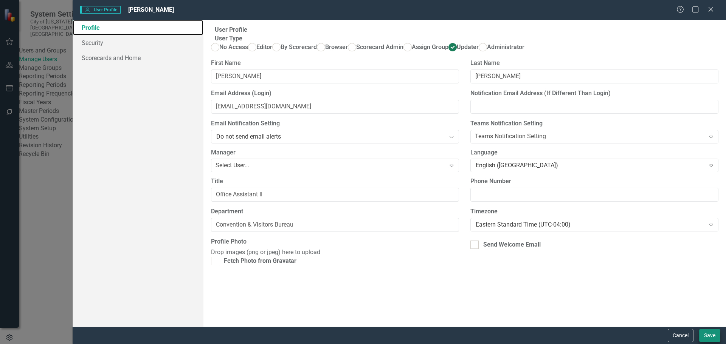 The image size is (726, 344). Describe the element at coordinates (335, 93) in the screenshot. I see `label: Email Address (Login)` at that location.